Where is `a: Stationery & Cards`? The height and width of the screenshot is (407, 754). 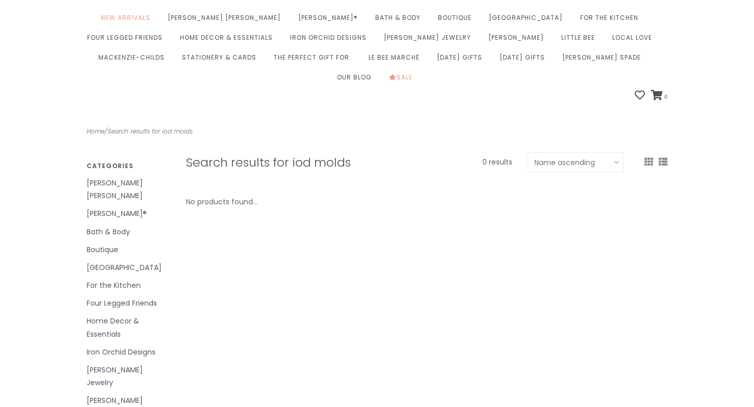
a: Stationery & Cards is located at coordinates (222, 60).